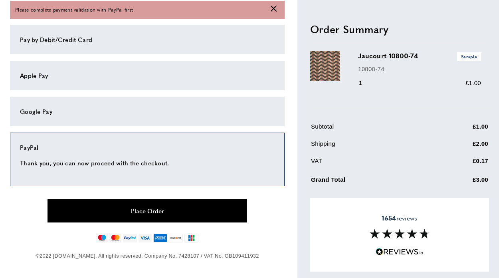 The width and height of the screenshot is (499, 278). Describe the element at coordinates (366, 83) in the screenshot. I see `div: 1` at that location.